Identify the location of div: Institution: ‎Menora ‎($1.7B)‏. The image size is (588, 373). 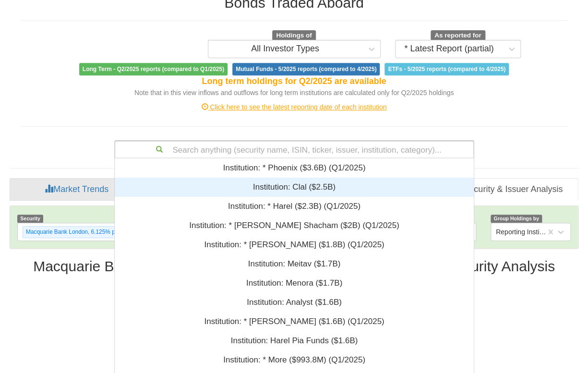
(294, 283).